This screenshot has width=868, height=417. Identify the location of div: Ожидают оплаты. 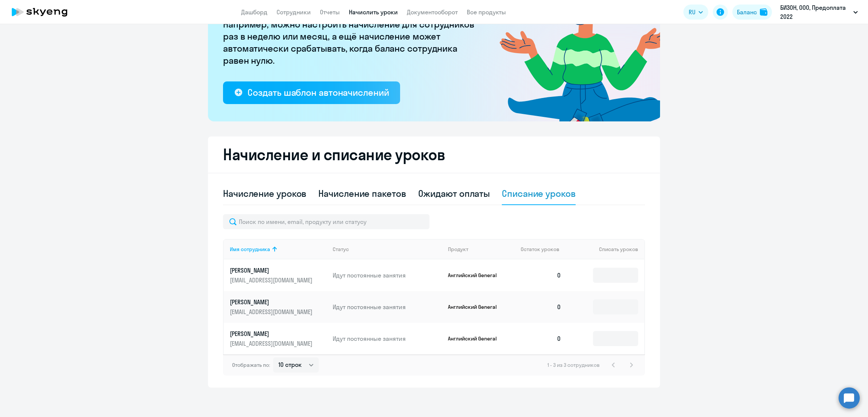
(454, 193).